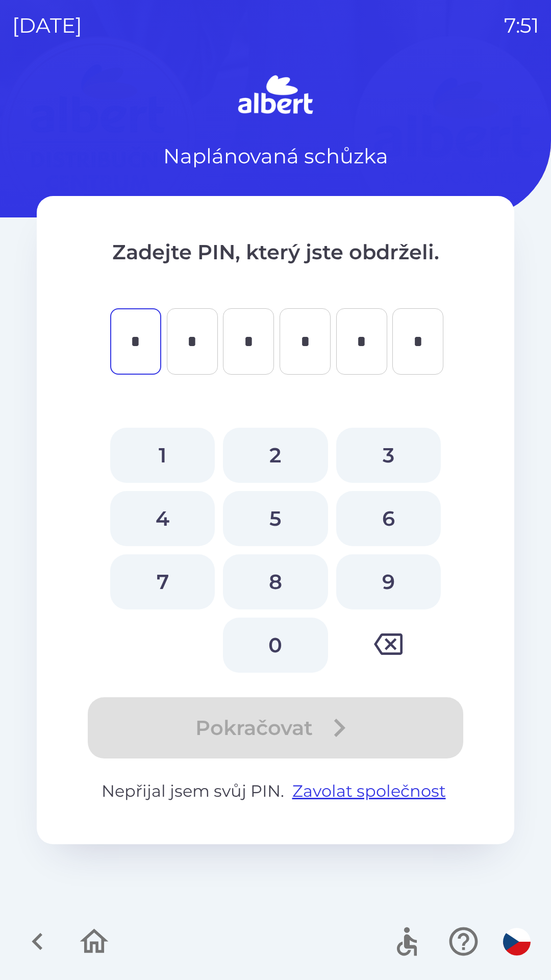 The image size is (551, 980). What do you see at coordinates (162, 455) in the screenshot?
I see `button: 1` at bounding box center [162, 455].